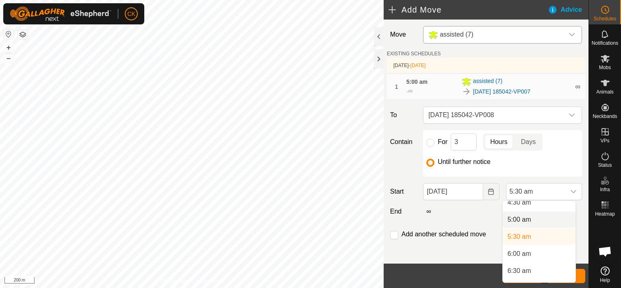 The width and height of the screenshot is (621, 288). I want to click on img: Gallagher Logo, so click(61, 14).